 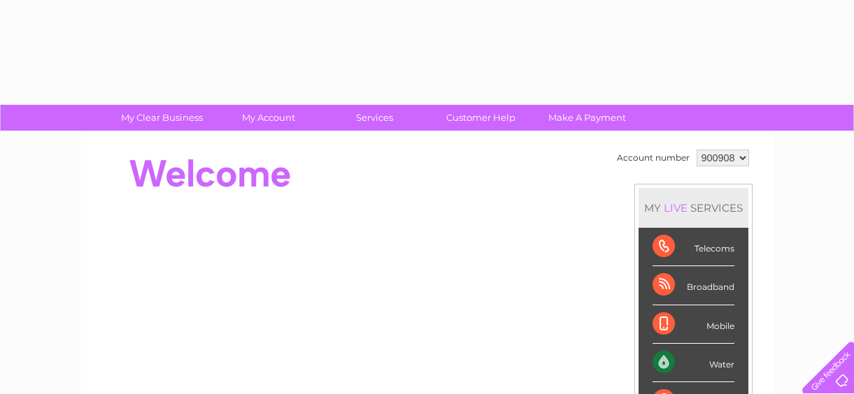 I want to click on div: Water, so click(x=693, y=363).